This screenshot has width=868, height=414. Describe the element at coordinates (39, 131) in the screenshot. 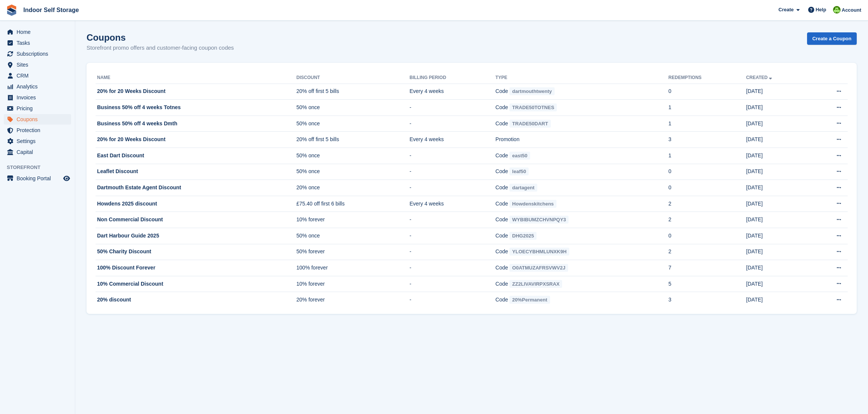

I see `span: Protection` at that location.